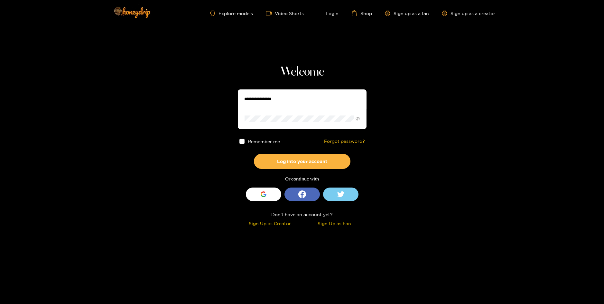  What do you see at coordinates (264, 141) in the screenshot?
I see `span: Remember me` at bounding box center [264, 141].